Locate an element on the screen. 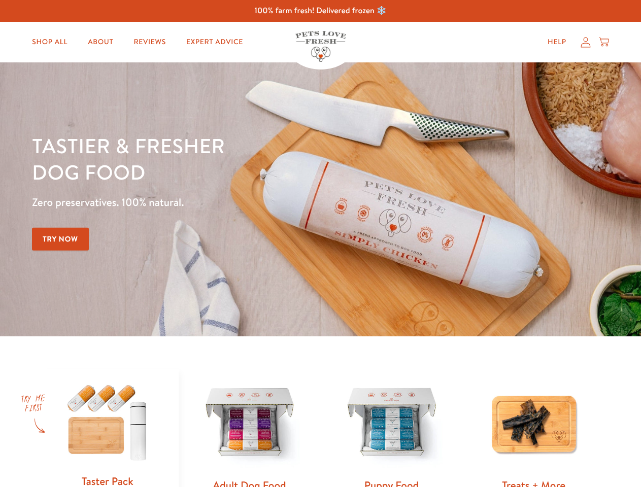 The image size is (641, 487). img: Pets Love Fresh is located at coordinates (321, 46).